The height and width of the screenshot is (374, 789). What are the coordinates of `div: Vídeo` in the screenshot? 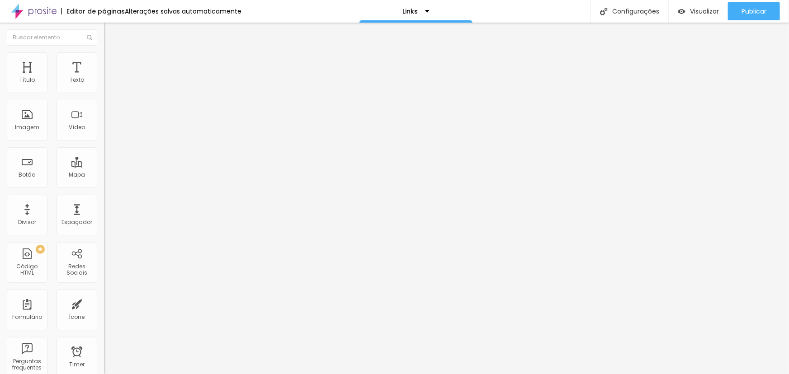 It's located at (77, 128).